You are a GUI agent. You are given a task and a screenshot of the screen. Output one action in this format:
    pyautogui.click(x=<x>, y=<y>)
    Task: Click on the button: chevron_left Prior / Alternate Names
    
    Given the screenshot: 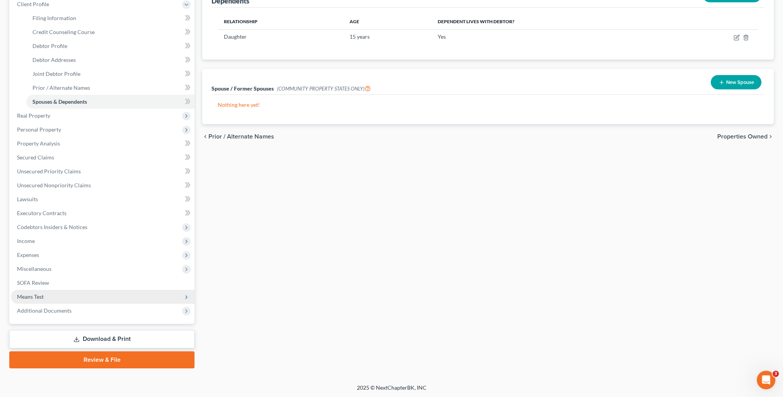 What is the action you would take?
    pyautogui.click(x=238, y=136)
    